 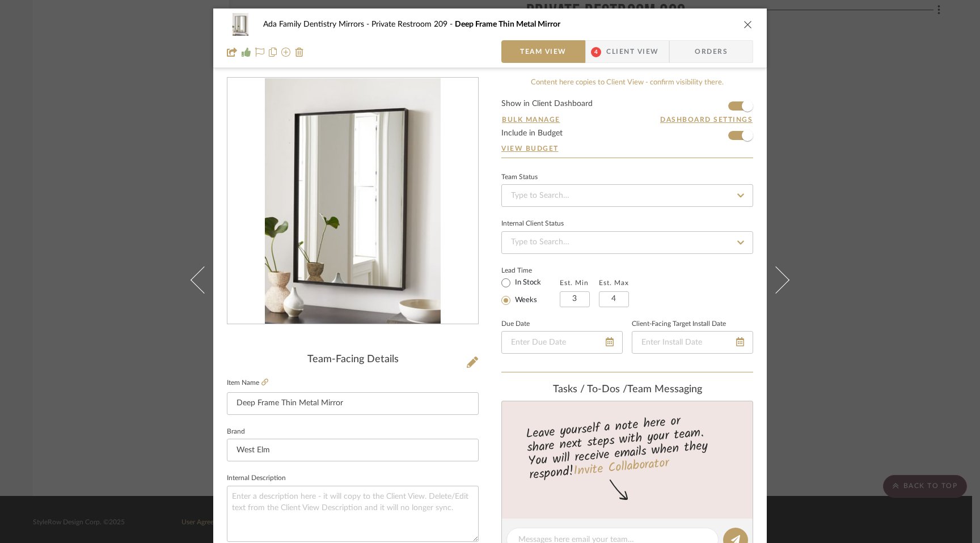 I want to click on a: View Budget, so click(x=627, y=148).